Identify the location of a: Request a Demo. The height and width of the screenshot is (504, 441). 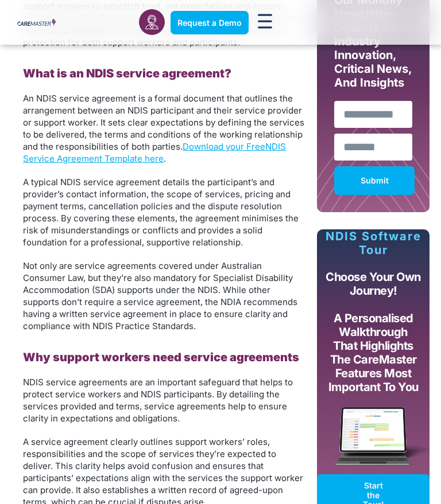
(210, 22).